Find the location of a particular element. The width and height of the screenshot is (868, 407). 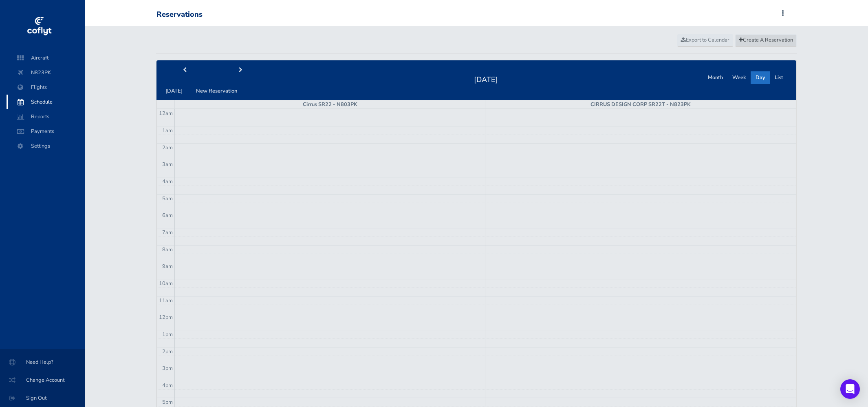

button: New Reservation is located at coordinates (217, 91).